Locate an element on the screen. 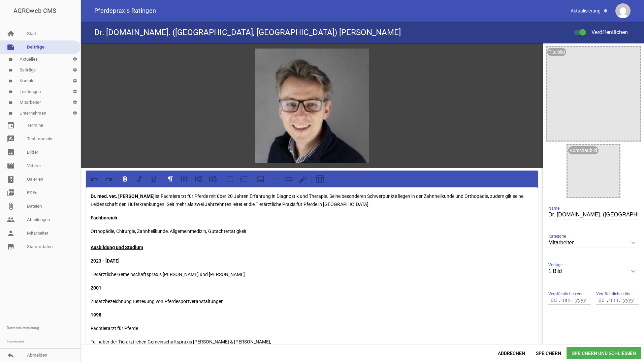  div: Vorschaubild is located at coordinates (583, 150).